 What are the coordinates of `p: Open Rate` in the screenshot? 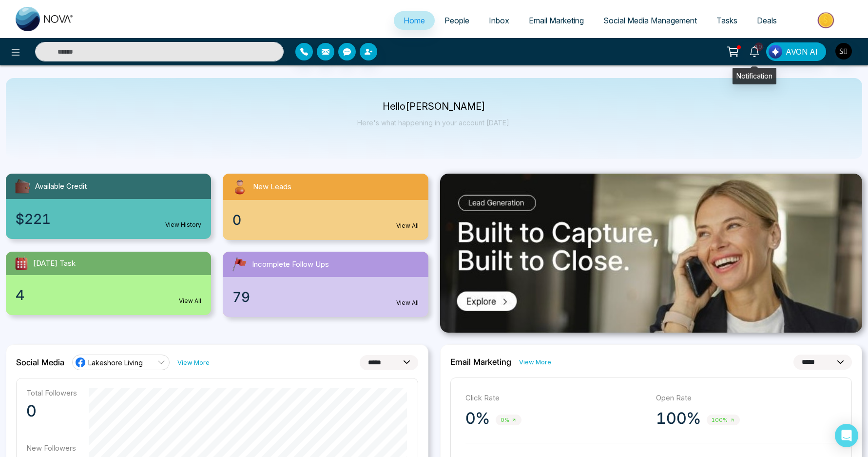 It's located at (746, 398).